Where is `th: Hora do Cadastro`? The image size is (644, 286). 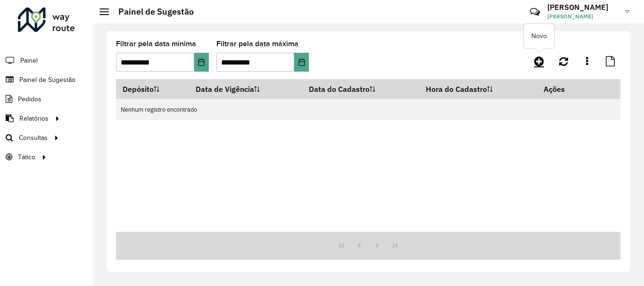 th: Hora do Cadastro is located at coordinates (478, 89).